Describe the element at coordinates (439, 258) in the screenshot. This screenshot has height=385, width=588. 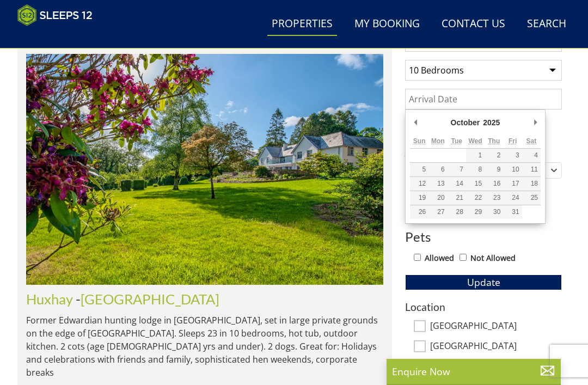
I see `label: Allowed` at that location.